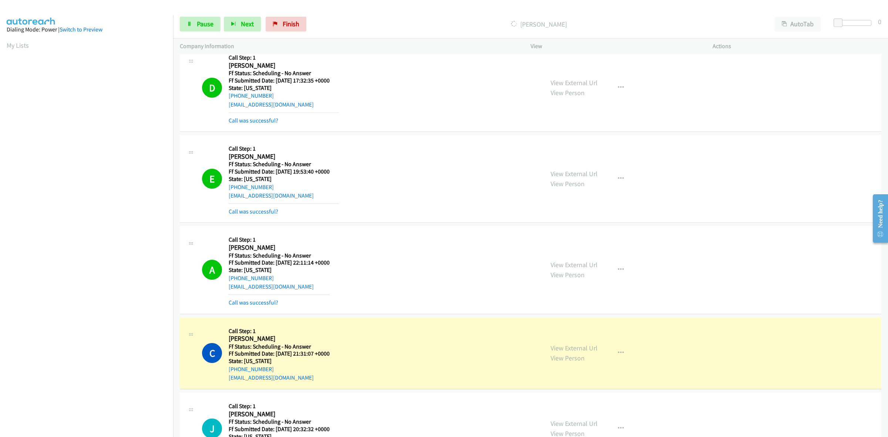 The image size is (888, 437). What do you see at coordinates (81, 29) in the screenshot?
I see `a: Switch to Preview` at bounding box center [81, 29].